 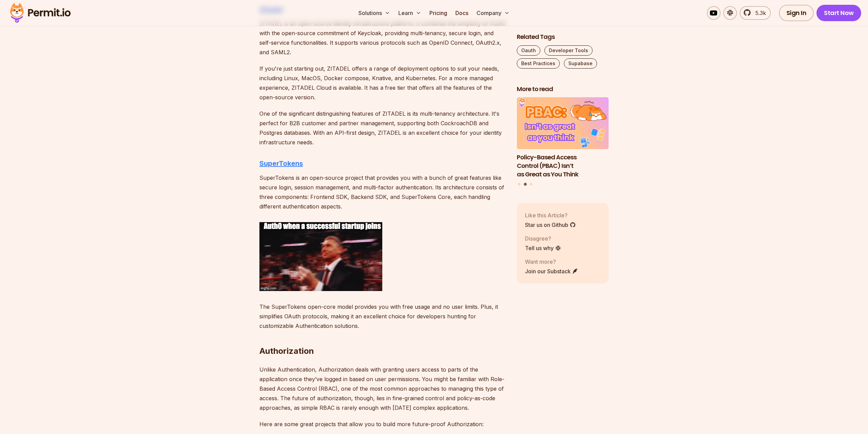 I want to click on div: Posts, so click(x=563, y=142).